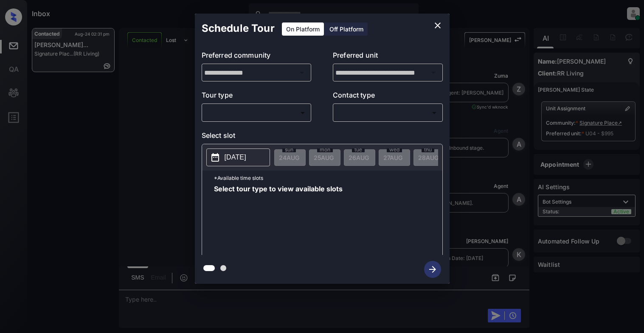 This screenshot has height=333, width=644. What do you see at coordinates (328, 178) in the screenshot?
I see `p: *Available time slots` at bounding box center [328, 178].